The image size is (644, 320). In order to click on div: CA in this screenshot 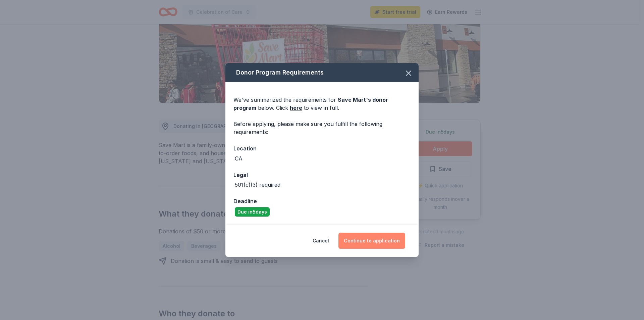, I will do `click(238, 158)`.